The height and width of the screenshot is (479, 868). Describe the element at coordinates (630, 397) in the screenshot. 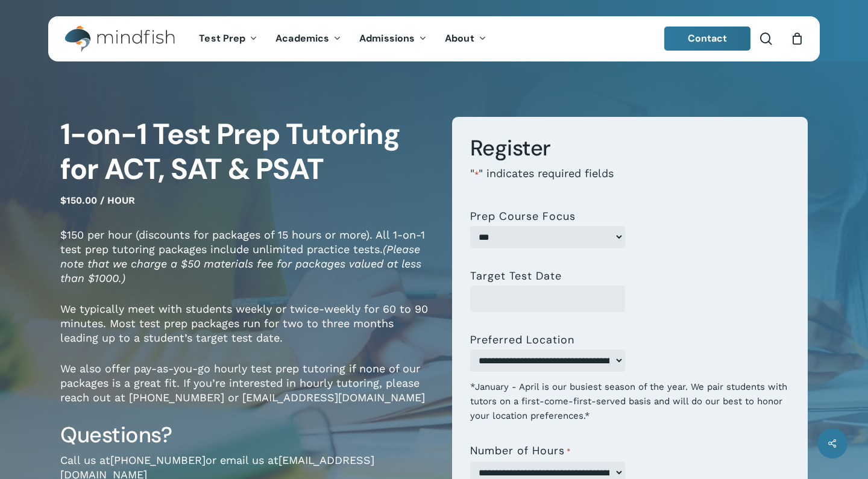

I see `div: *January - April is our busiest season of the year. We pair students with tutors on a first-come-...` at that location.